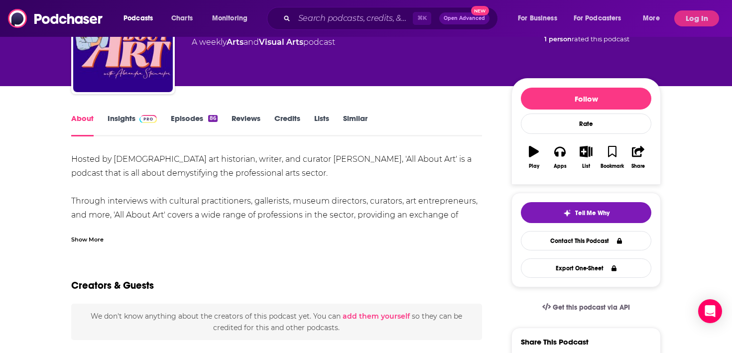  Describe the element at coordinates (586, 268) in the screenshot. I see `button: Export One-Sheet` at that location.